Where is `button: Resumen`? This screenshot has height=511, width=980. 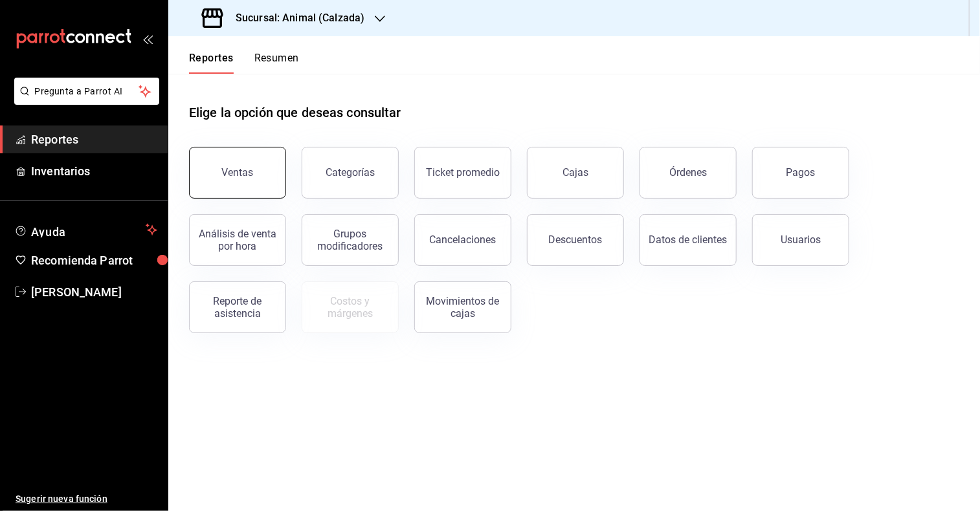
button: Resumen is located at coordinates (276, 63).